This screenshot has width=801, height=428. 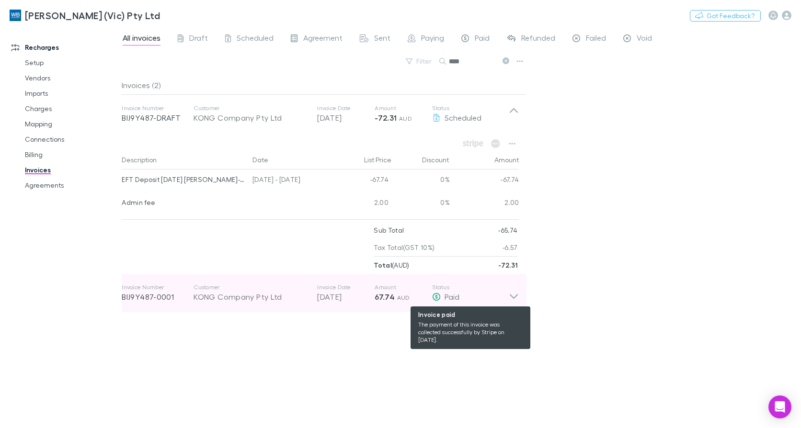 I want to click on strong: 67.74, so click(x=384, y=297).